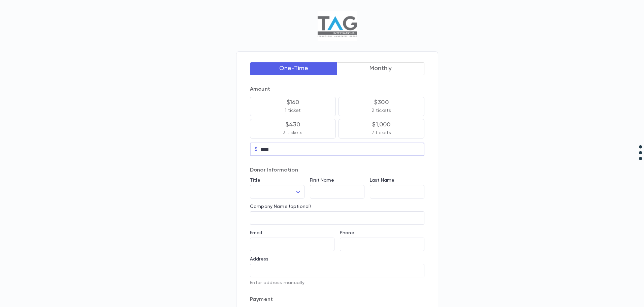  What do you see at coordinates (280, 207) in the screenshot?
I see `label: Company Name (optional)` at bounding box center [280, 207].